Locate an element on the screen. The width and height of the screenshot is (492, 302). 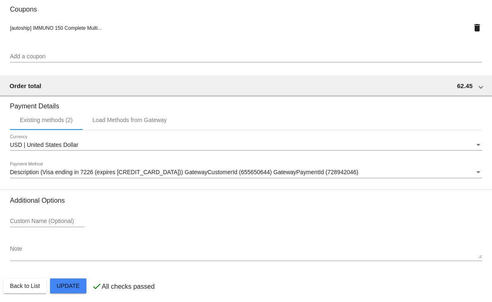
span: USD | United States Dollar is located at coordinates (44, 145).